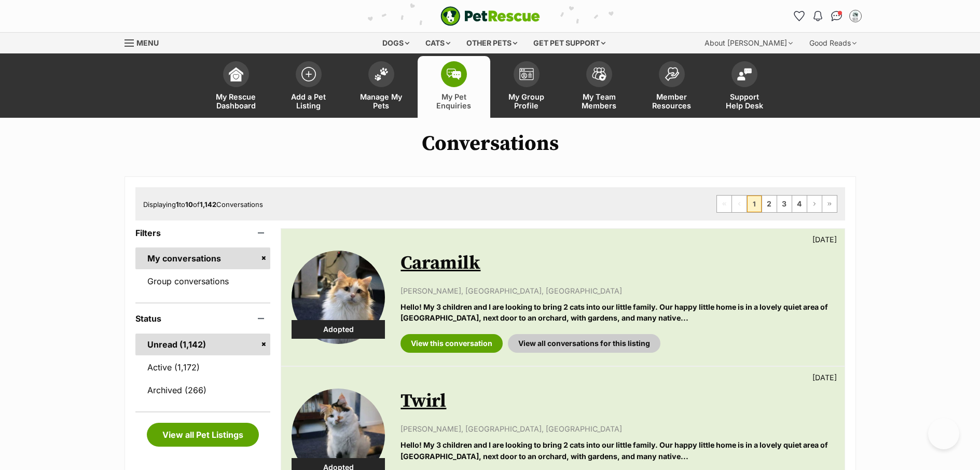  I want to click on div: Dogs, so click(396, 43).